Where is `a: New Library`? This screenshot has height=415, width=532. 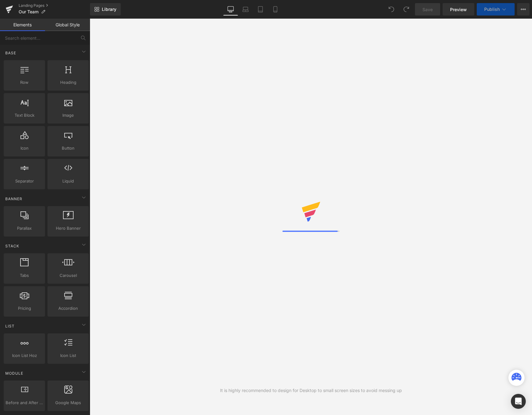 a: New Library is located at coordinates (105, 9).